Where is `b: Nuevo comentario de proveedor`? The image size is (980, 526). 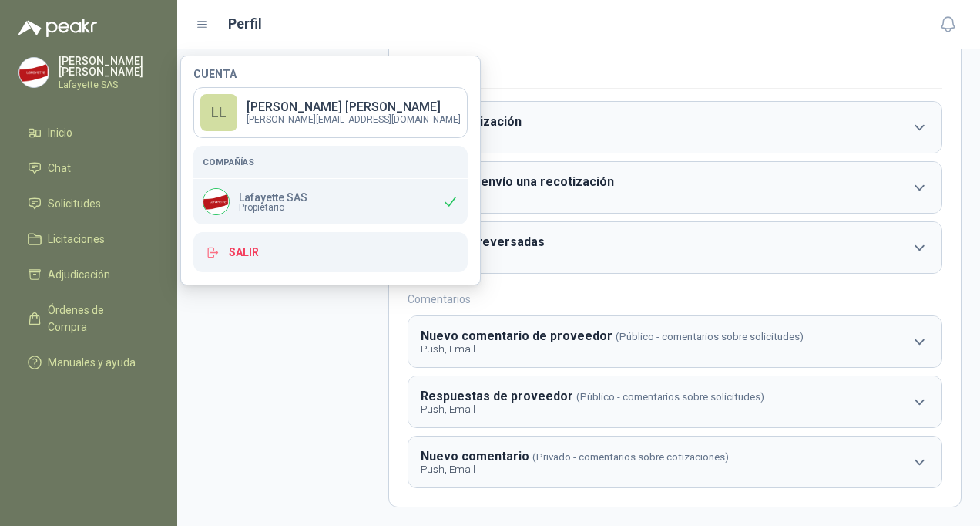 b: Nuevo comentario de proveedor is located at coordinates (516, 335).